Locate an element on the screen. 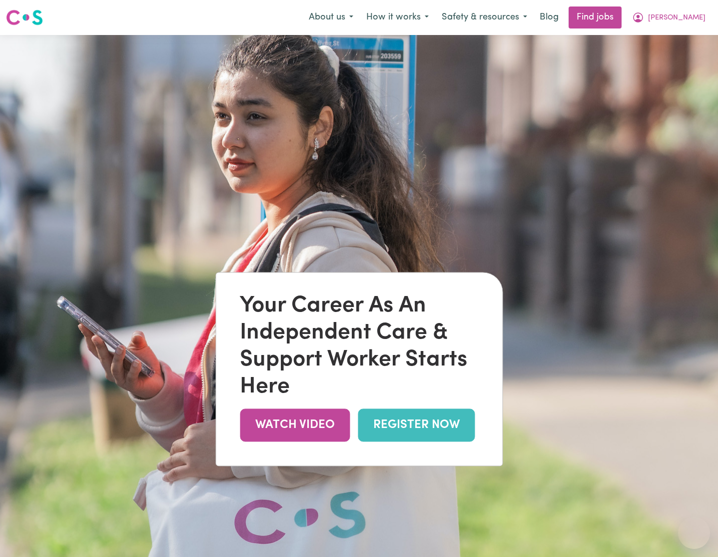 The width and height of the screenshot is (718, 557). a: REGISTER NOW is located at coordinates (416, 425).